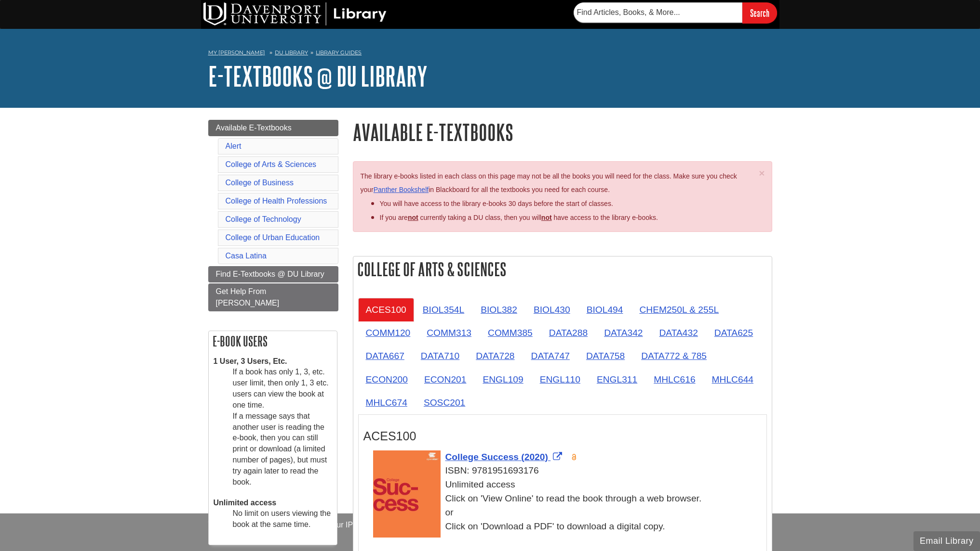 The height and width of the screenshot is (551, 980). What do you see at coordinates (386, 379) in the screenshot?
I see `a: ECON200` at bounding box center [386, 379].